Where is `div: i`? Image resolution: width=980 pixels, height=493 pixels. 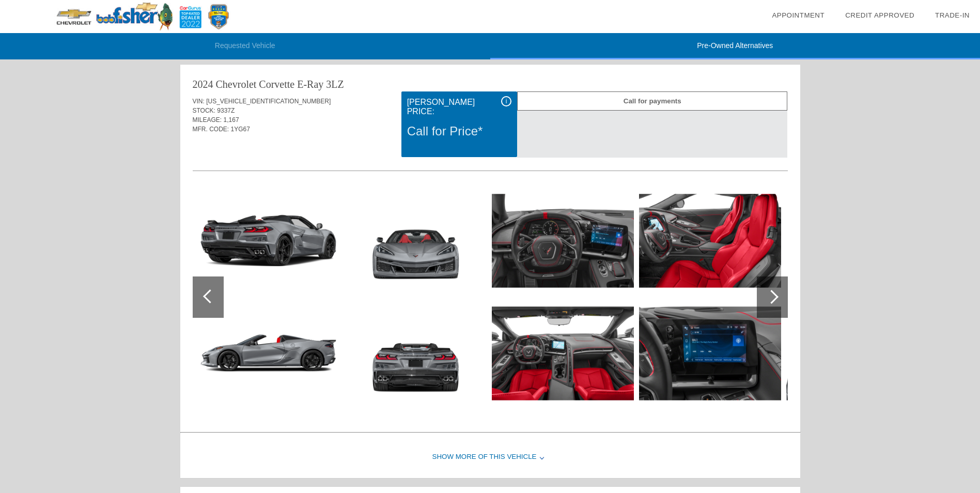 div: i is located at coordinates (506, 102).